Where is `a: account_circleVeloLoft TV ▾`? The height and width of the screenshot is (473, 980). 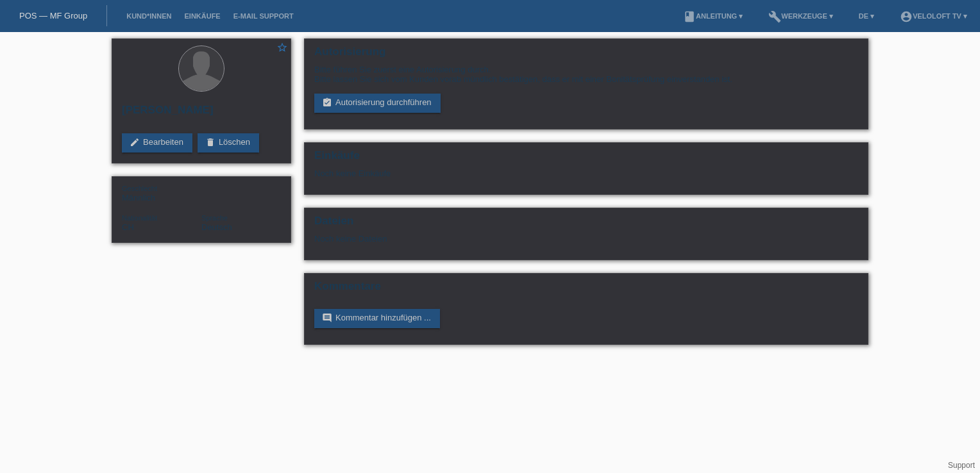 a: account_circleVeloLoft TV ▾ is located at coordinates (933, 16).